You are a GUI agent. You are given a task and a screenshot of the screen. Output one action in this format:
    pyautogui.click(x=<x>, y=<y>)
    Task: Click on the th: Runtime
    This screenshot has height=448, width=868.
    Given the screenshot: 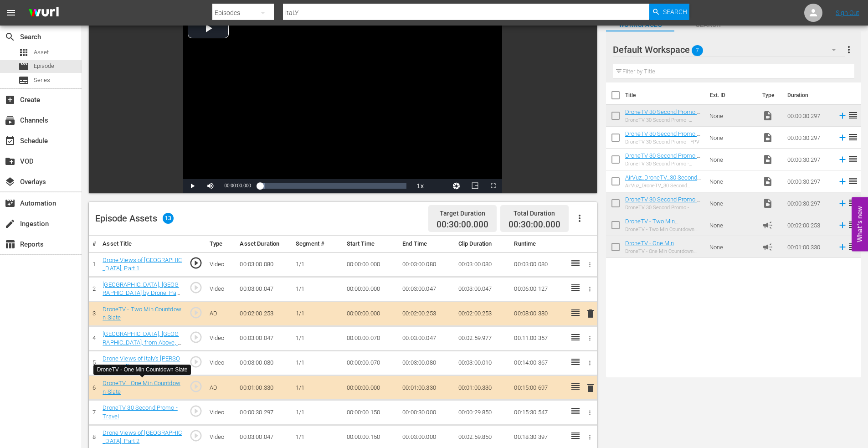 What is the action you would take?
    pyautogui.click(x=538, y=244)
    